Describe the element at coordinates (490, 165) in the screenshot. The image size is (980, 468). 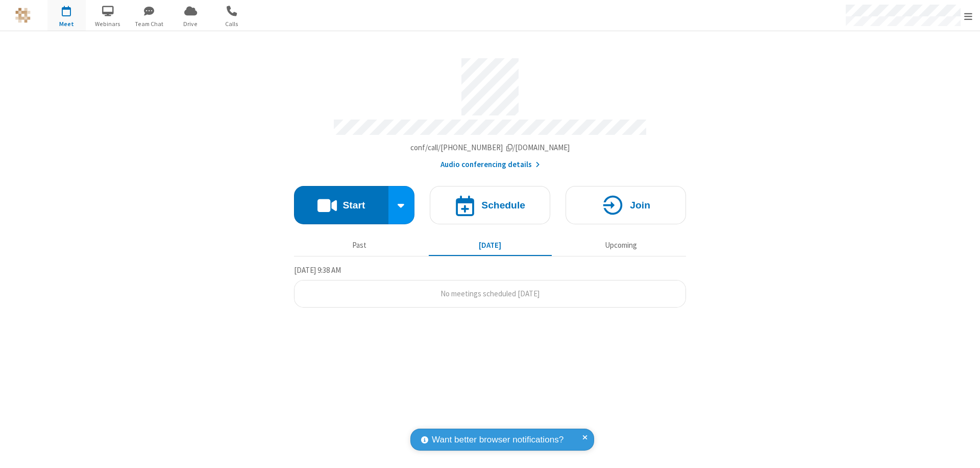
I see `button: Audio conferencing details` at that location.